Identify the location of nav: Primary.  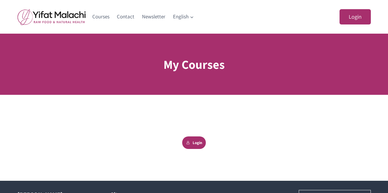
(143, 17).